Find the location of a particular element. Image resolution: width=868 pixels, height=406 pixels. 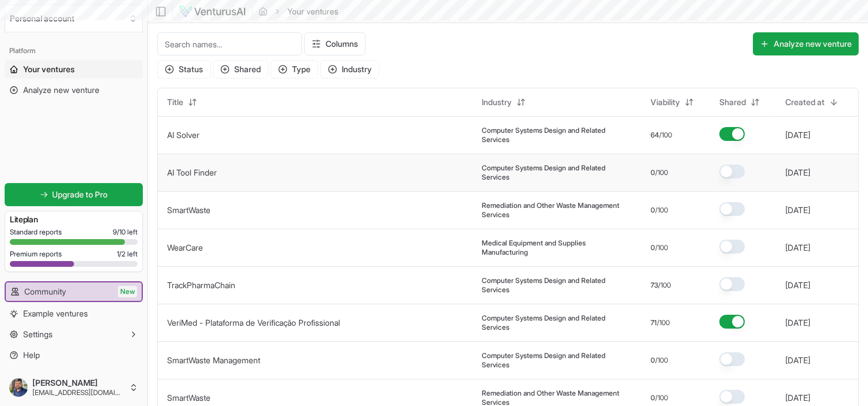

button: Columns is located at coordinates (335, 44).